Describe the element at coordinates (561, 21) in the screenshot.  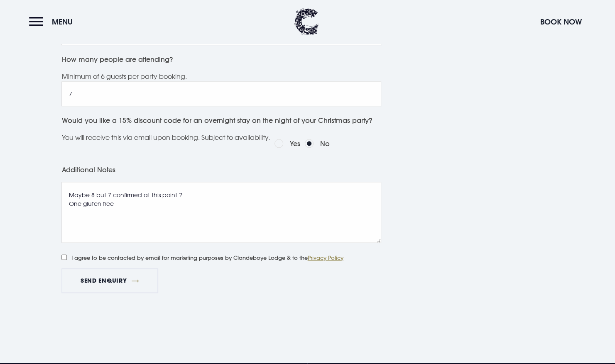
I see `button: Book Now` at that location.